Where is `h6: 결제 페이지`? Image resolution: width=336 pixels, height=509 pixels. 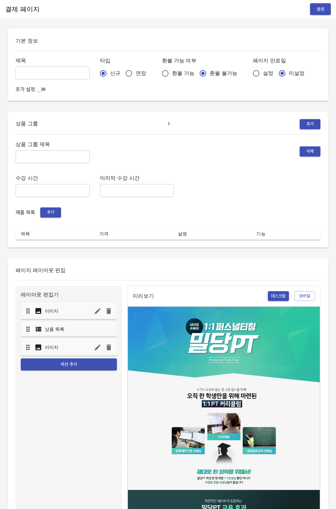
h6: 결제 페이지 is located at coordinates (22, 9).